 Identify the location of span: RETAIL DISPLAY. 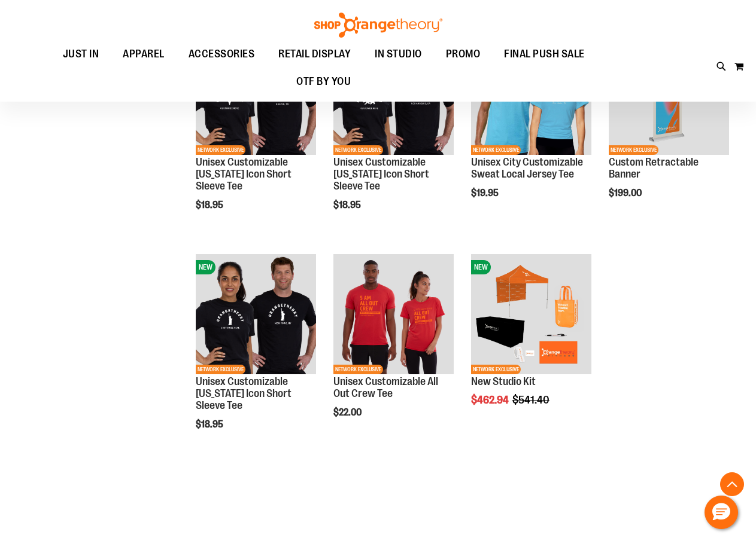
(314, 54).